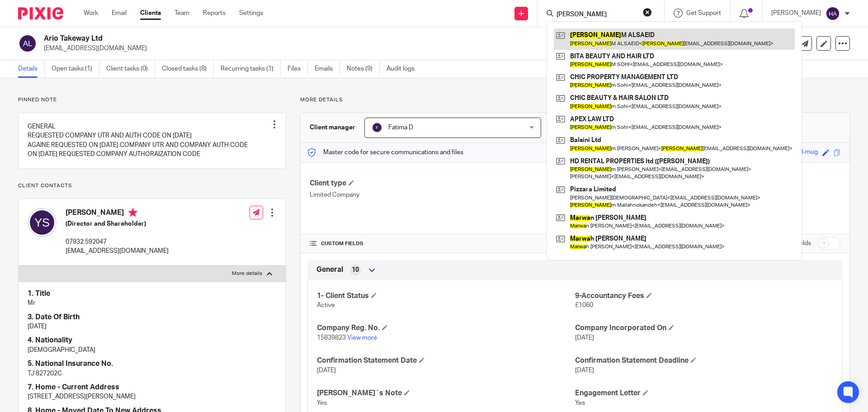 Image resolution: width=868 pixels, height=412 pixels. What do you see at coordinates (596, 15) in the screenshot?
I see `input: Search` at bounding box center [596, 15].